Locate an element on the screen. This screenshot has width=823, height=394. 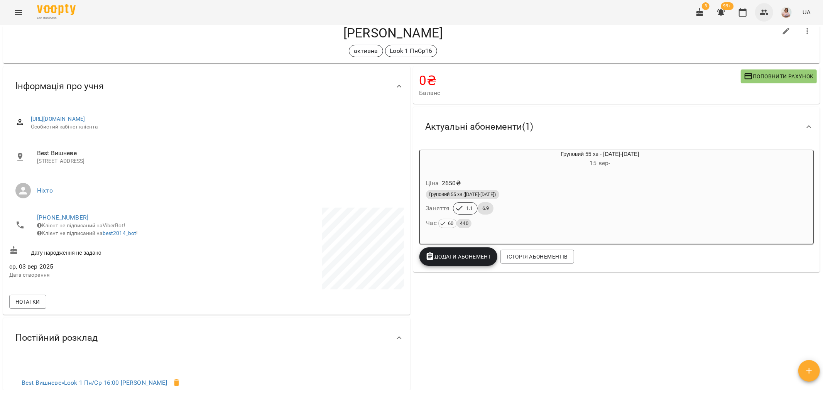
button: Додати Абонемент is located at coordinates (458, 257).